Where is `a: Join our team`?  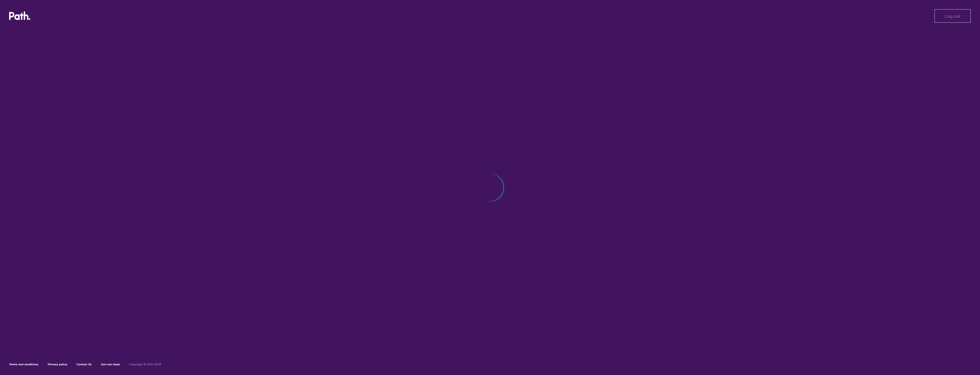 a: Join our team is located at coordinates (110, 364).